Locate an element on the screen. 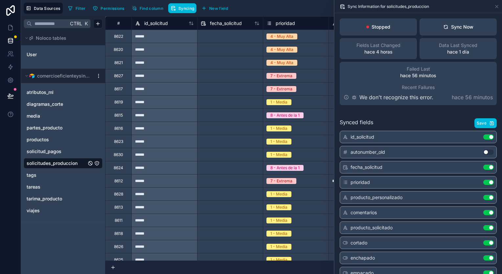 The width and height of the screenshot is (502, 274). span: comercioeficienteysingular is located at coordinates (64, 76).